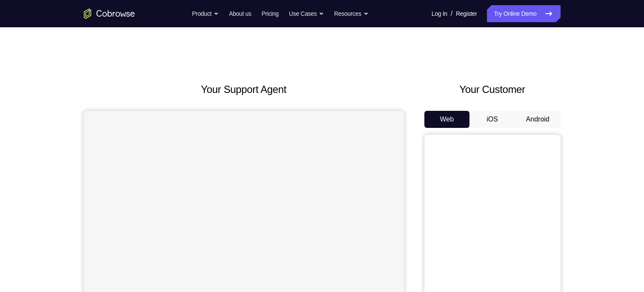 The image size is (644, 292). Describe the element at coordinates (538, 119) in the screenshot. I see `button: Android` at that location.